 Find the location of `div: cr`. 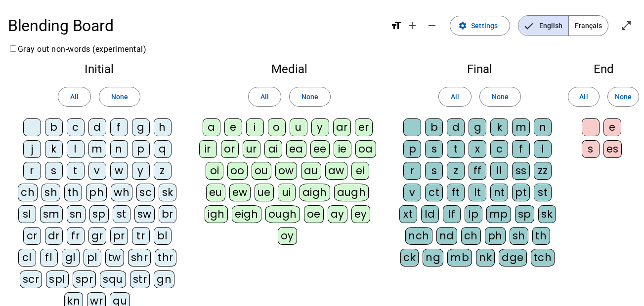

div: cr is located at coordinates (32, 236).